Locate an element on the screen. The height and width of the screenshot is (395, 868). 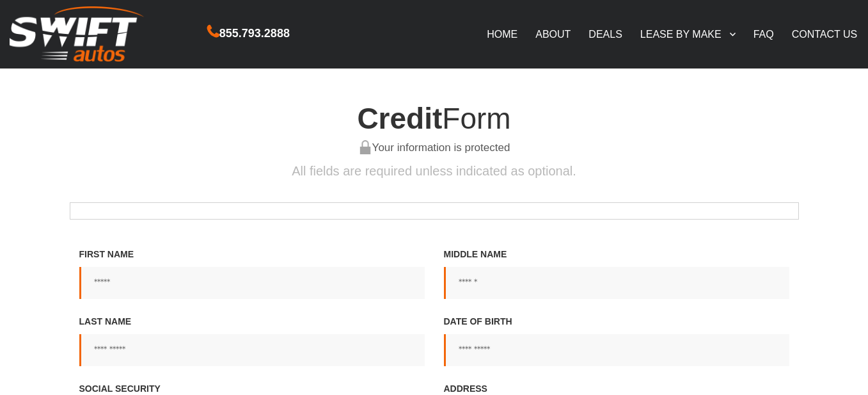
a: DEALS is located at coordinates (605, 34).